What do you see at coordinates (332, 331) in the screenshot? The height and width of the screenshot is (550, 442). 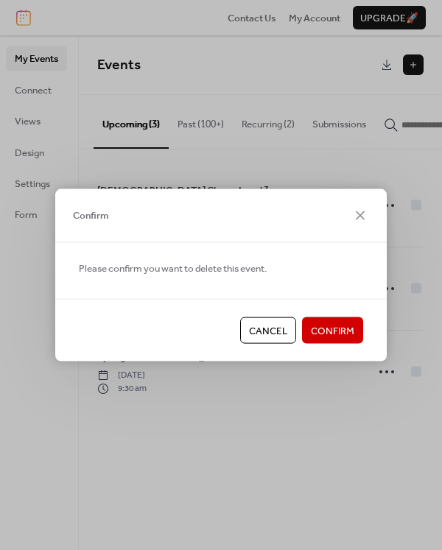 I see `button: Confirm` at bounding box center [332, 331].